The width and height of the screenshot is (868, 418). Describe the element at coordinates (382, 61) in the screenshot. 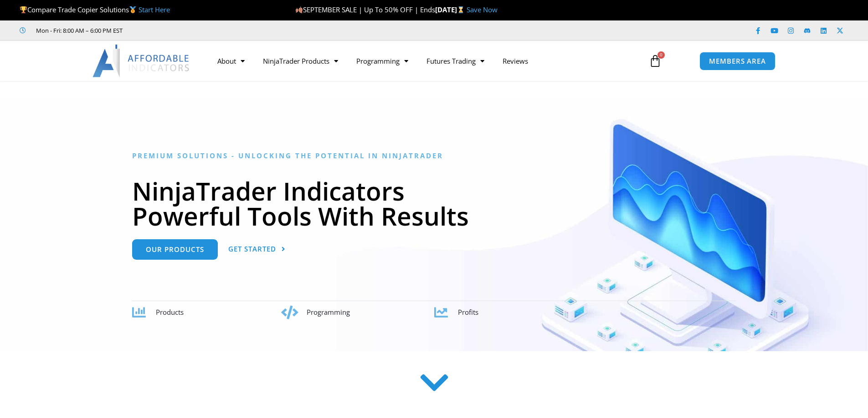

I see `a: Programming` at that location.